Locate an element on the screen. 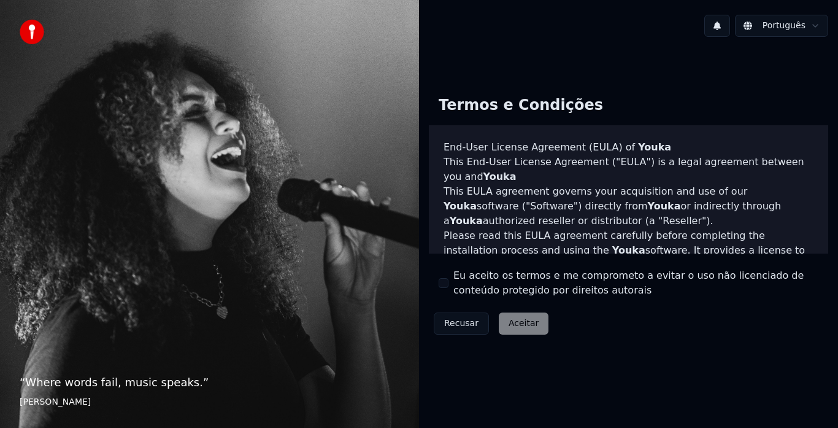  p: This EULA agreement governs your acquisition and use of our software ("Software") directly from o... is located at coordinates (629, 206).